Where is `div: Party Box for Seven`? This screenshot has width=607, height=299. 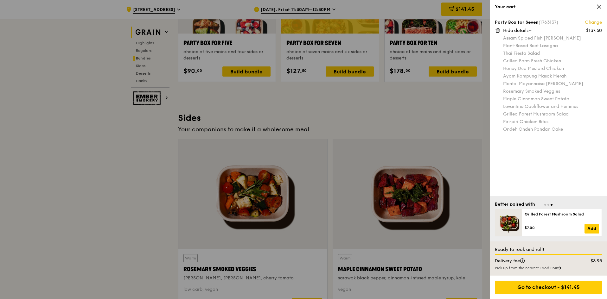 div: Party Box for Seven is located at coordinates (548, 22).